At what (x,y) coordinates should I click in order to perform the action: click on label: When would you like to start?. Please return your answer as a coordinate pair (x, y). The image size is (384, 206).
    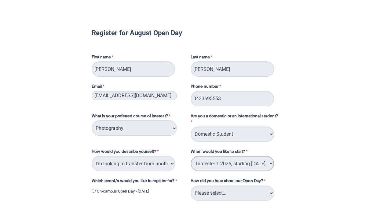
    Looking at the image, I should click on (239, 152).